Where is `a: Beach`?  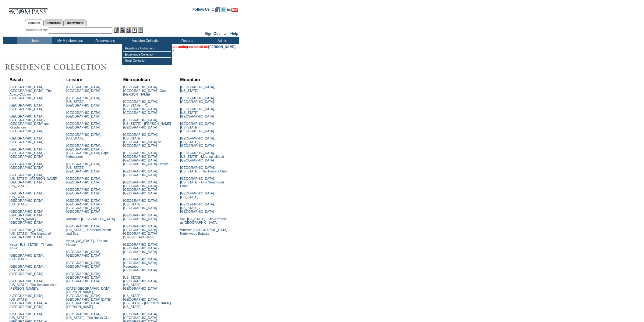 a: Beach is located at coordinates (16, 80).